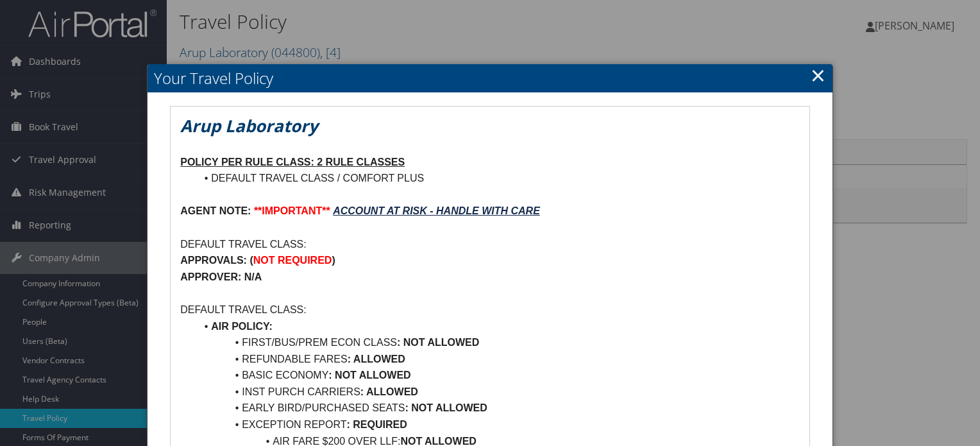 The image size is (980, 446). What do you see at coordinates (490, 78) in the screenshot?
I see `h2: Your Travel Policy` at bounding box center [490, 78].